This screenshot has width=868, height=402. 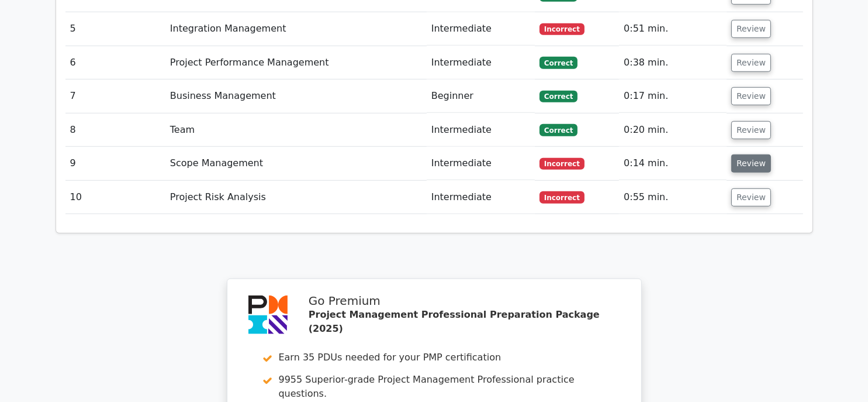 I want to click on td: 0:14 min., so click(x=673, y=163).